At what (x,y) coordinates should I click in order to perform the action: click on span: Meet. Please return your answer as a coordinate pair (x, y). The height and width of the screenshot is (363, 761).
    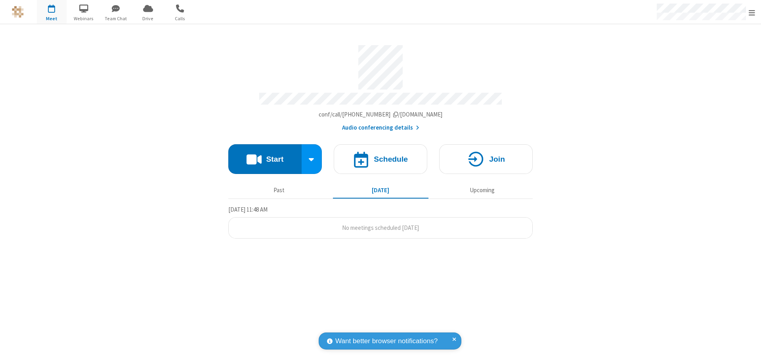
    Looking at the image, I should click on (52, 19).